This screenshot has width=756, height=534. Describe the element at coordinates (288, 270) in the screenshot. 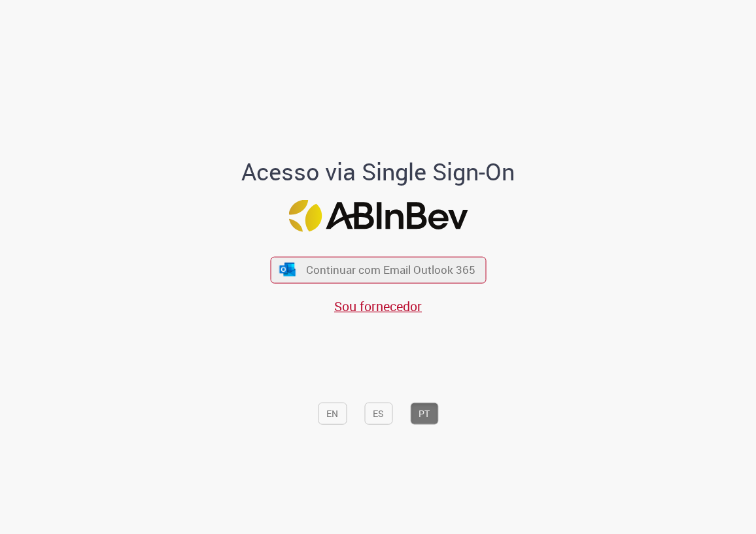

I see `img: ícone Azure/Microsoft 360` at that location.